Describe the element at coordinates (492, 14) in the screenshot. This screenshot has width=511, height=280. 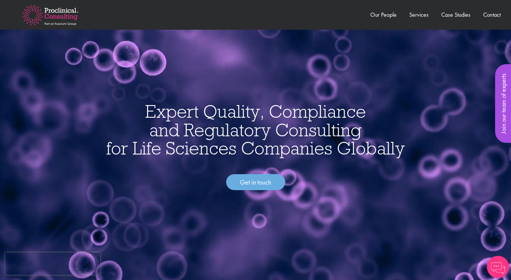
I see `a: Contact` at that location.